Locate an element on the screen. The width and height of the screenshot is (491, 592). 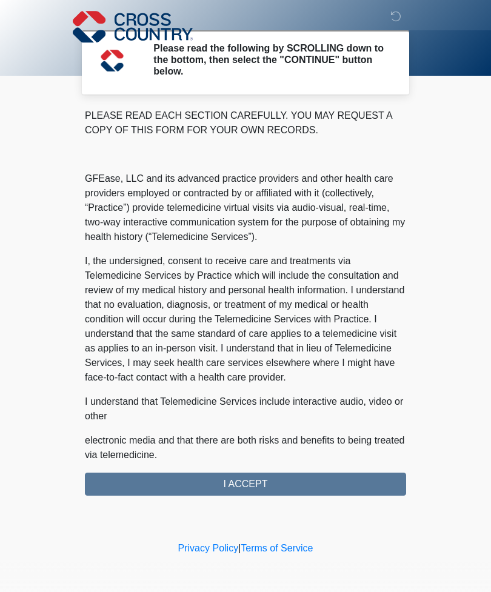
p: electronic media and that there are both risks and benefits to being treated via telemedicine. is located at coordinates (245, 448).